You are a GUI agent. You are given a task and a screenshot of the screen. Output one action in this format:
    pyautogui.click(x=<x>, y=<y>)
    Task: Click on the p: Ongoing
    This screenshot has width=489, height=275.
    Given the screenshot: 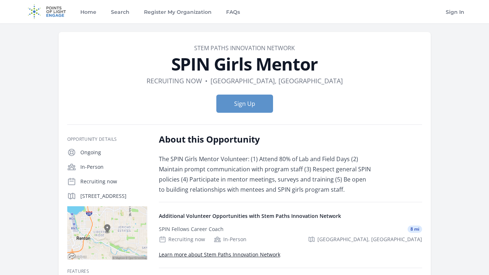 What is the action you would take?
    pyautogui.click(x=114, y=152)
    